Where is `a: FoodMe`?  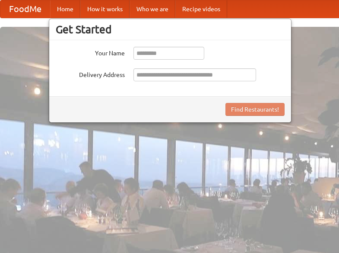
a: FoodMe is located at coordinates (25, 9).